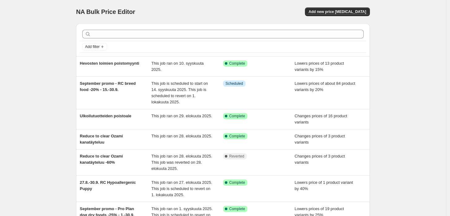  I want to click on button: Add filter, so click(95, 47).